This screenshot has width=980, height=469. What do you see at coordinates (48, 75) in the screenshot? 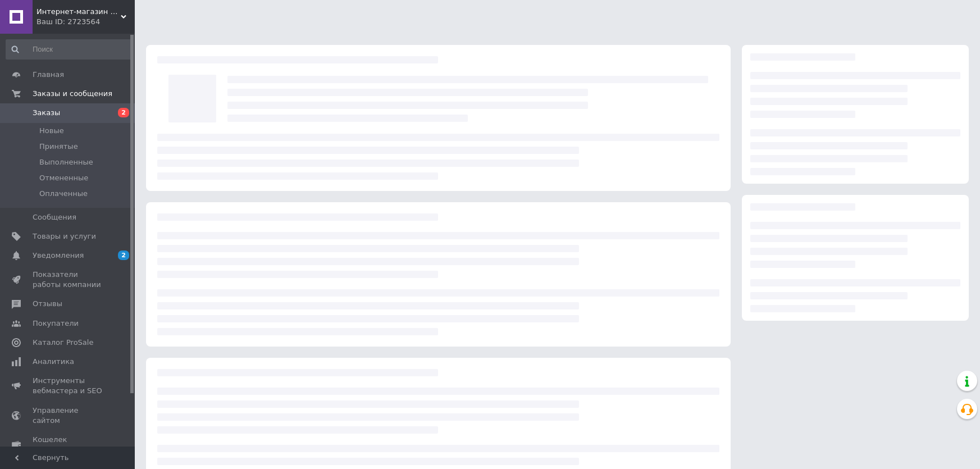
I see `span: Главная` at bounding box center [48, 75].